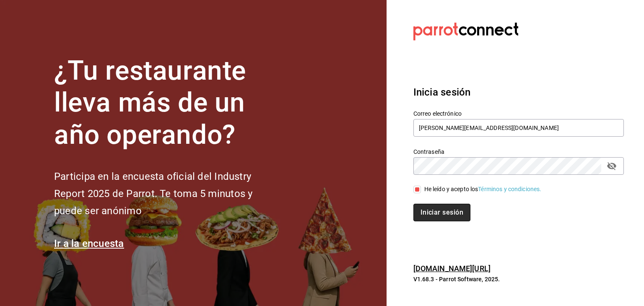 Image resolution: width=644 pixels, height=306 pixels. I want to click on label: Contraseña, so click(518, 151).